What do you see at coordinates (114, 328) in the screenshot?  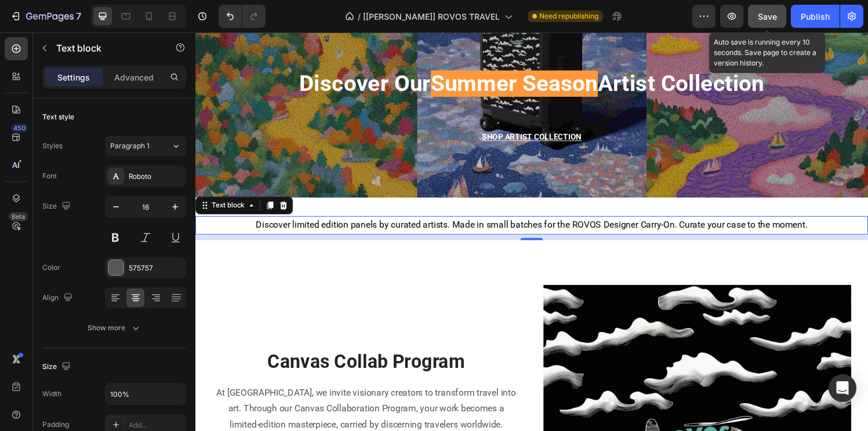 I see `div: Show more` at bounding box center [114, 328].